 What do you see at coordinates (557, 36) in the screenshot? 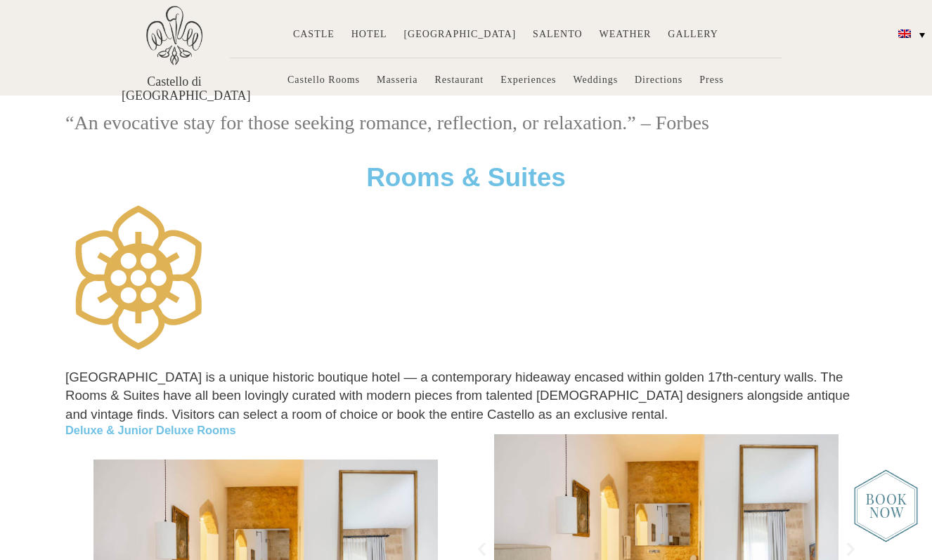
I see `a: Salento` at bounding box center [557, 36].